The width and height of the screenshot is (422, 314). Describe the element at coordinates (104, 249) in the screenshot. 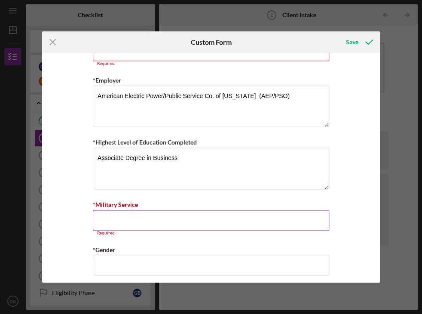

I see `label: *Gender` at that location.